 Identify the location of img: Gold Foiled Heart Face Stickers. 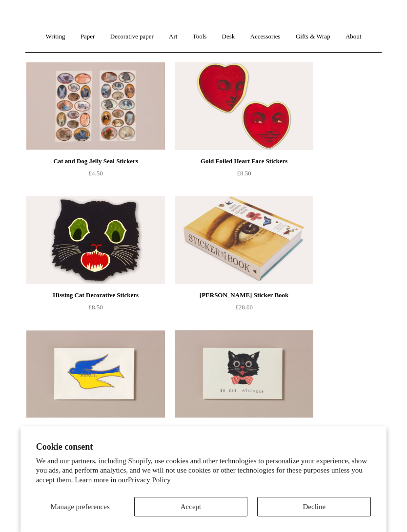
(244, 106).